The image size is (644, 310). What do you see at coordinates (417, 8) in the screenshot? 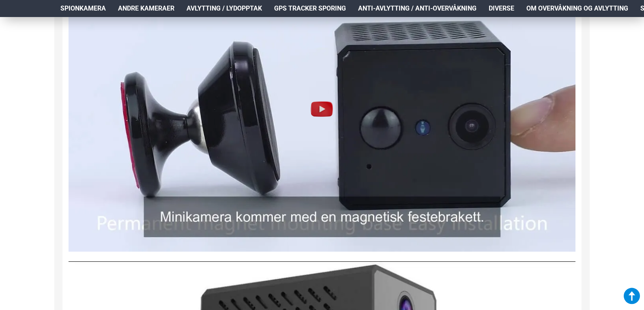
I see `span: Anti-avlytting / Anti-overvåkning` at bounding box center [417, 8].